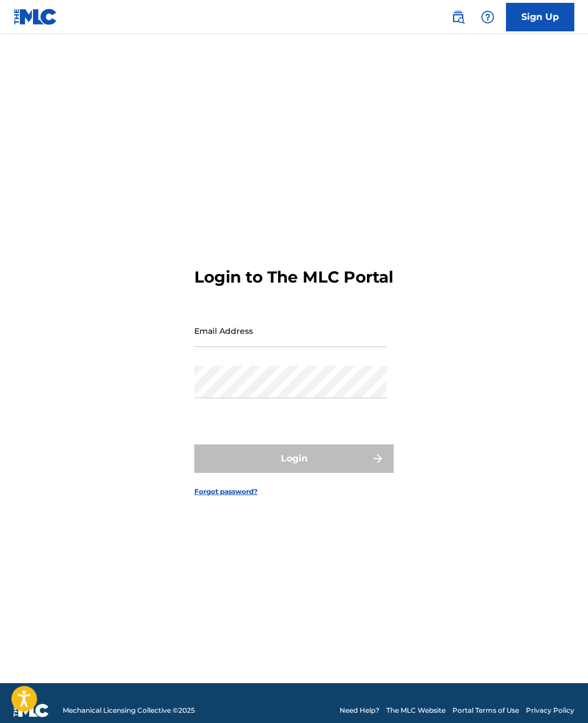 The image size is (588, 723). Describe the element at coordinates (416, 710) in the screenshot. I see `a: The MLC Website` at that location.